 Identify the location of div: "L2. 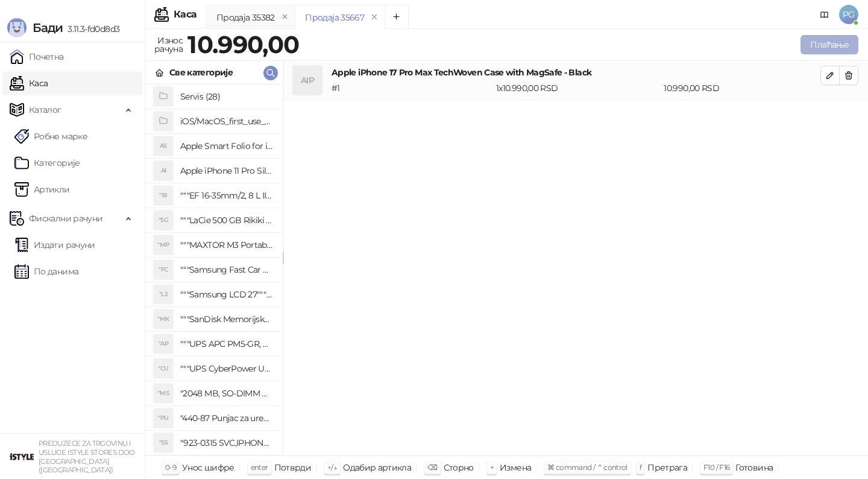
(163, 294).